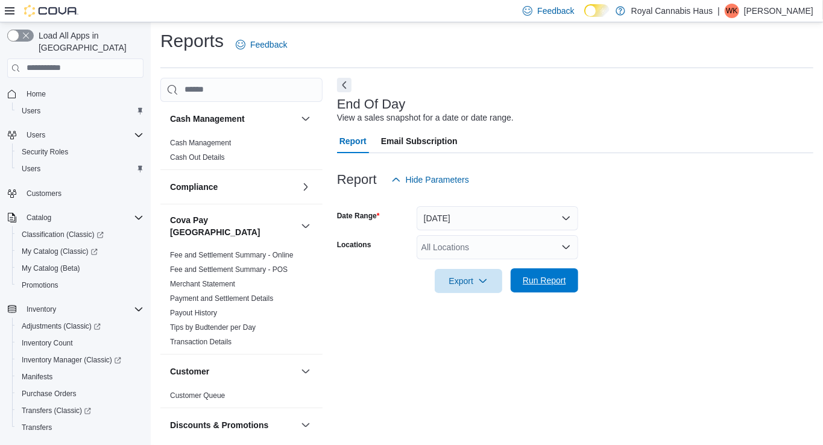  I want to click on a: Promotions, so click(40, 285).